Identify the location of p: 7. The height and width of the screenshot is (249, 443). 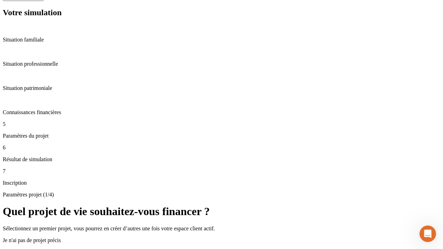
(222, 171).